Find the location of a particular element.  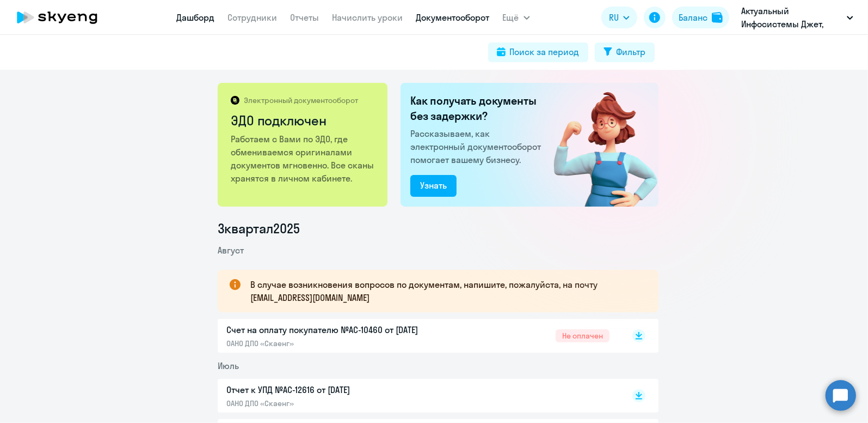

button: Балансbalance is located at coordinates (701, 17).